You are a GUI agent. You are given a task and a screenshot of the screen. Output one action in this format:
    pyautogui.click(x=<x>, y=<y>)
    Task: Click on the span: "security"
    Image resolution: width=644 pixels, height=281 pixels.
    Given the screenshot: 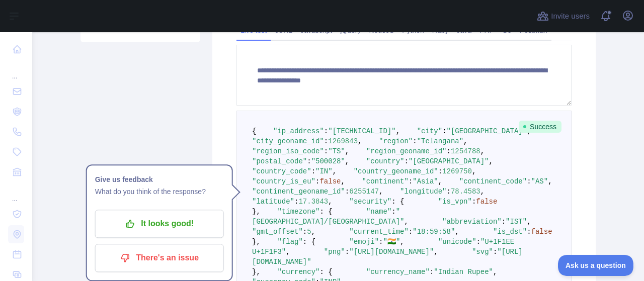 What is the action you would take?
    pyautogui.click(x=370, y=202)
    